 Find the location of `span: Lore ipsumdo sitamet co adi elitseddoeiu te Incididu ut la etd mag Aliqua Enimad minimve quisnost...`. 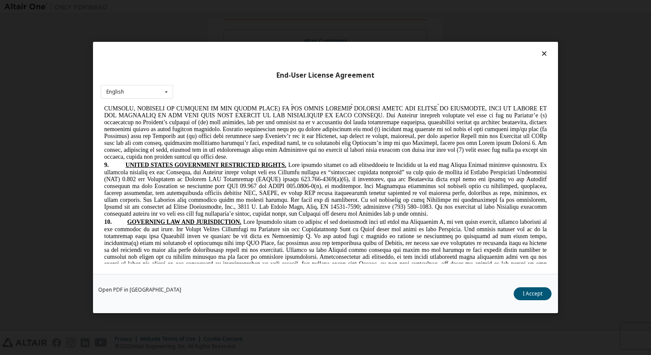

span: Lore ipsumdo sitamet co adi elitseddoeiu te Incididu ut la etd mag Aliqua Enimad minimve quisnost... is located at coordinates (225, 85).